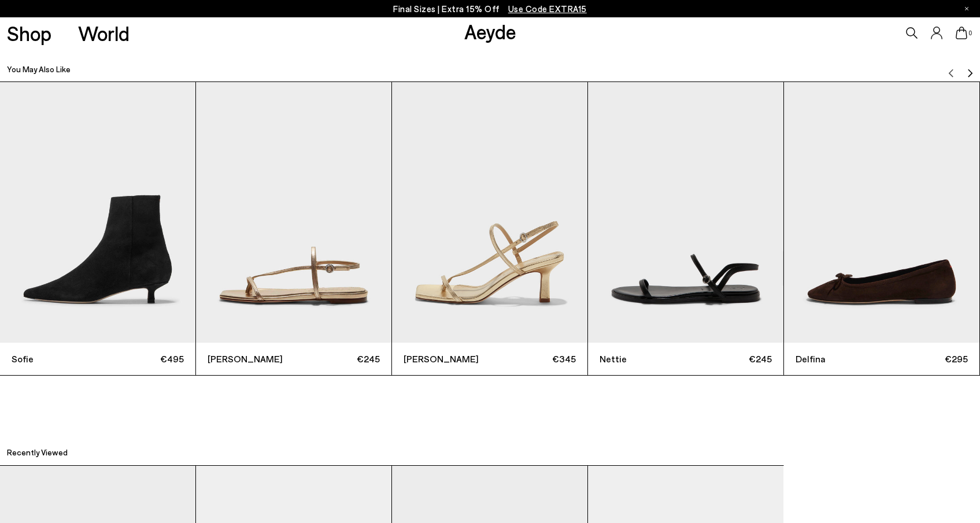 Image resolution: width=980 pixels, height=523 pixels. Describe the element at coordinates (294, 228) in the screenshot. I see `div: 2 / 6` at that location.